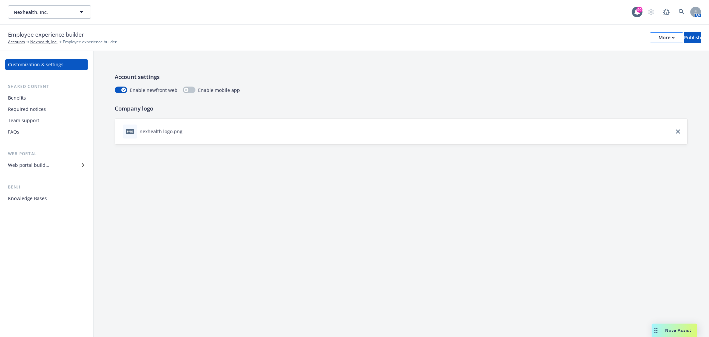 The height and width of the screenshot is (337, 709). What do you see at coordinates (29, 165) in the screenshot?
I see `div: Web portal builder` at bounding box center [29, 165].